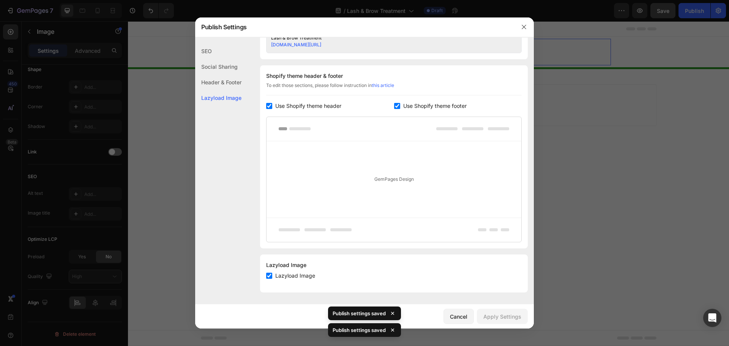  I want to click on div: Add blank section, so click(357, 79).